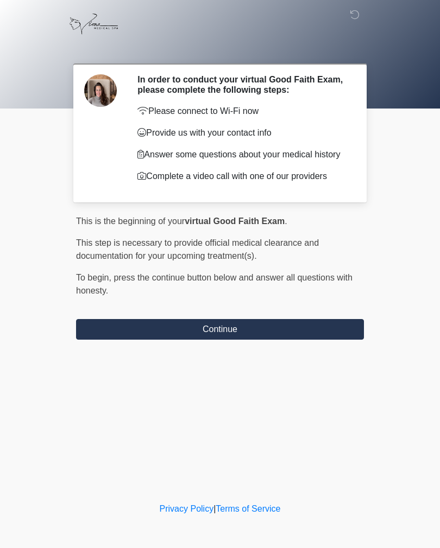  I want to click on p: Answer some questions about your medical history, so click(242, 155).